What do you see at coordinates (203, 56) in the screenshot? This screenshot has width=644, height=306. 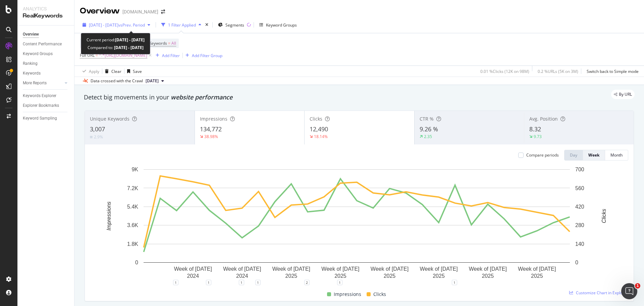 I see `button: Add Filter Group` at bounding box center [203, 56].